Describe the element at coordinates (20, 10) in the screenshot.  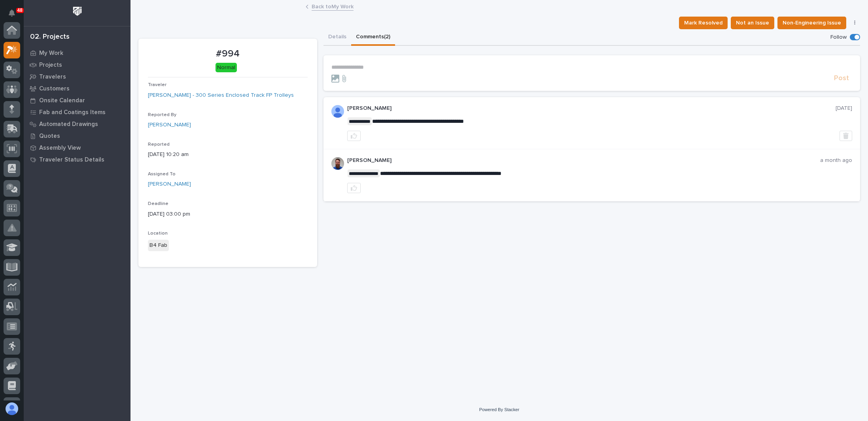
I see `p: 48` at that location.